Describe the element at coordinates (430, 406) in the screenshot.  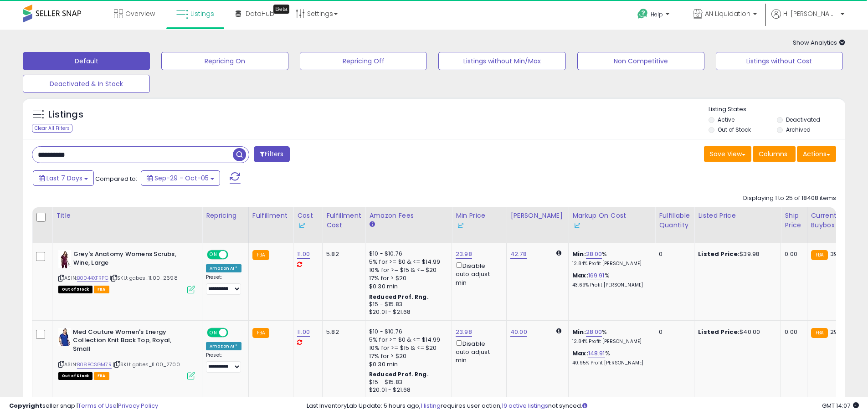
I see `a: 1 listing` at that location.